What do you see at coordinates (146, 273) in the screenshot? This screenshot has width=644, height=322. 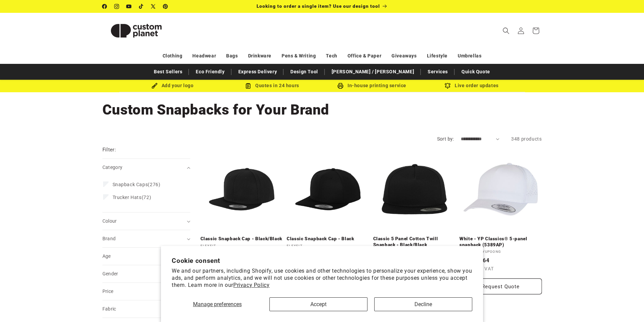 I see `summary: Gender (0 selected)` at bounding box center [146, 273].